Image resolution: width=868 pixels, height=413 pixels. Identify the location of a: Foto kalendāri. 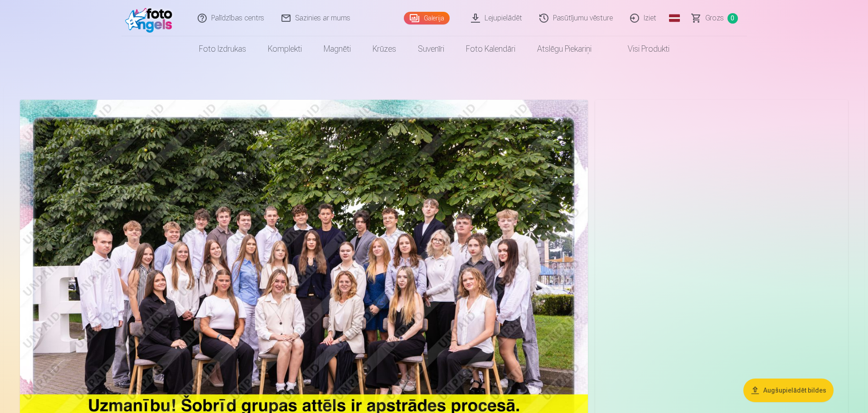
(490, 49).